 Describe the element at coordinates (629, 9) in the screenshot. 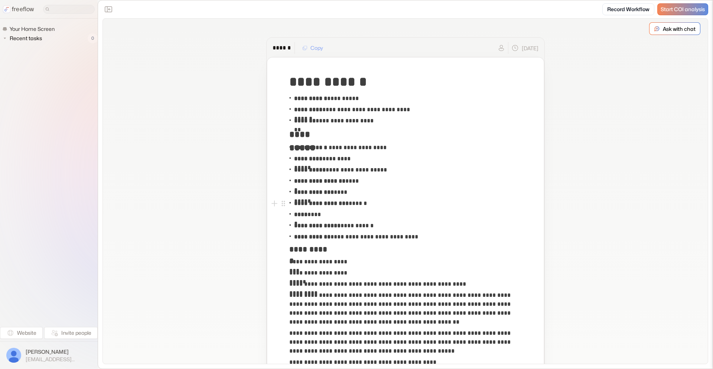

I see `a: Record Workflow` at that location.